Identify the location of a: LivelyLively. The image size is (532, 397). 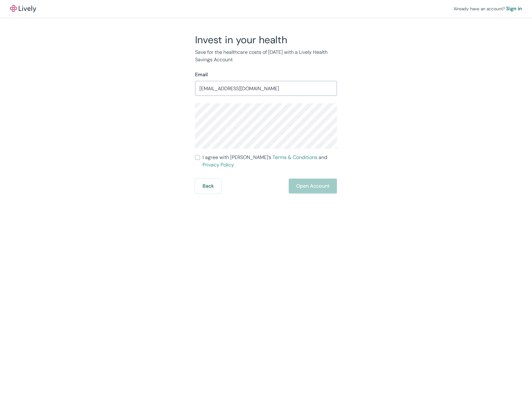
(23, 9).